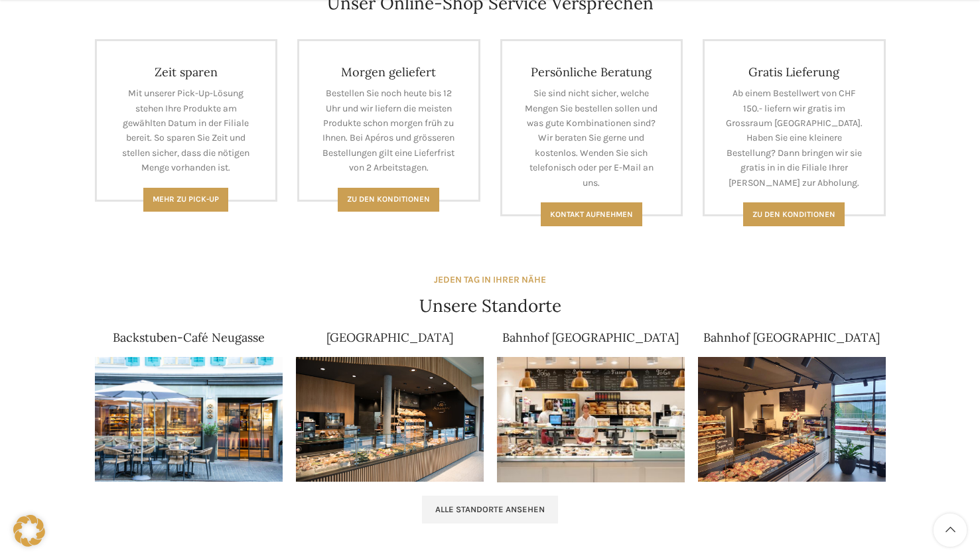 This screenshot has height=560, width=980. What do you see at coordinates (490, 510) in the screenshot?
I see `a: Alle Standorte ansehen` at bounding box center [490, 510].